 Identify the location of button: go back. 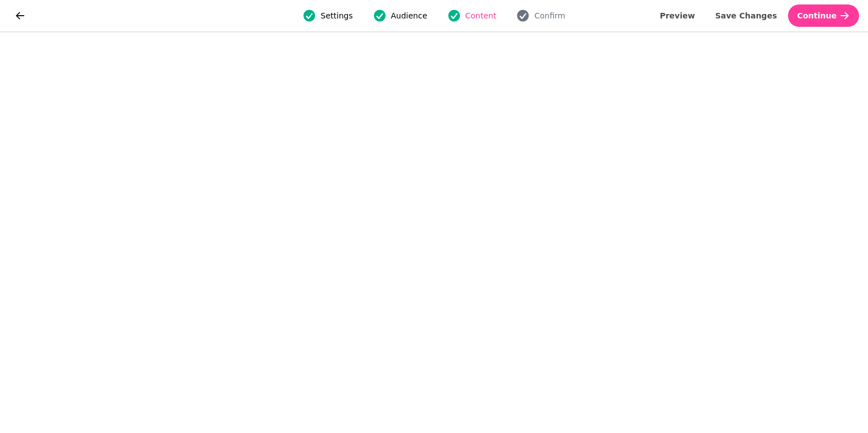
(20, 15).